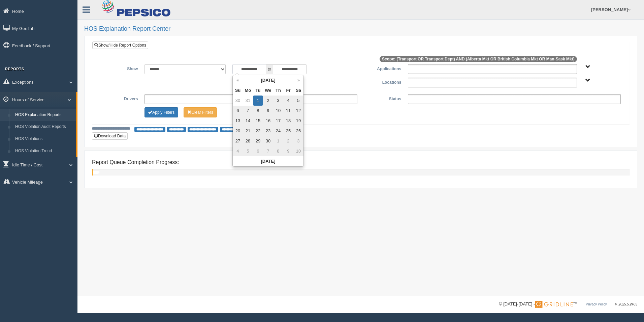  Describe the element at coordinates (119, 68) in the screenshot. I see `label: Show` at that location.